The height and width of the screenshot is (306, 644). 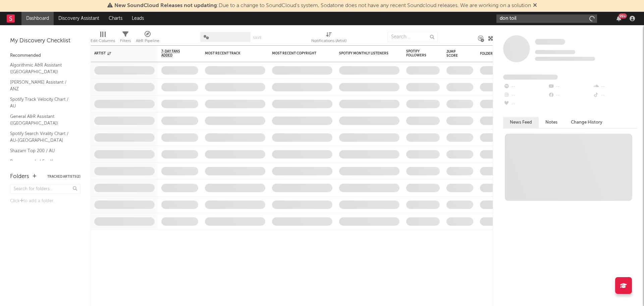 I want to click on a: Discovery Assistant, so click(x=79, y=18).